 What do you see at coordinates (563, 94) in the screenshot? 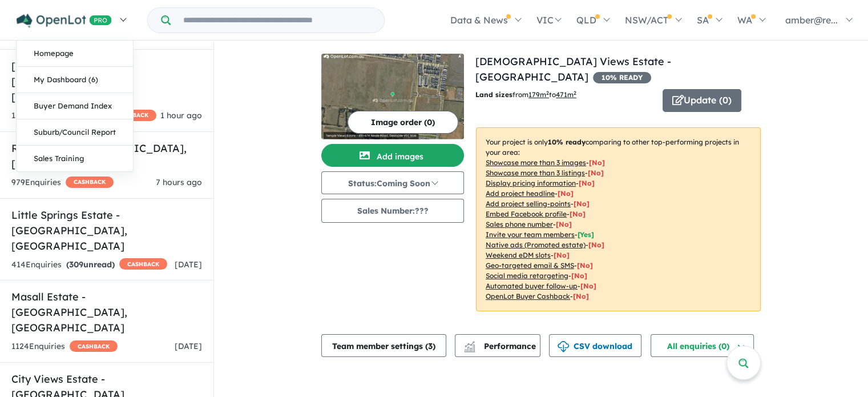
I see `span: to` at bounding box center [563, 94].